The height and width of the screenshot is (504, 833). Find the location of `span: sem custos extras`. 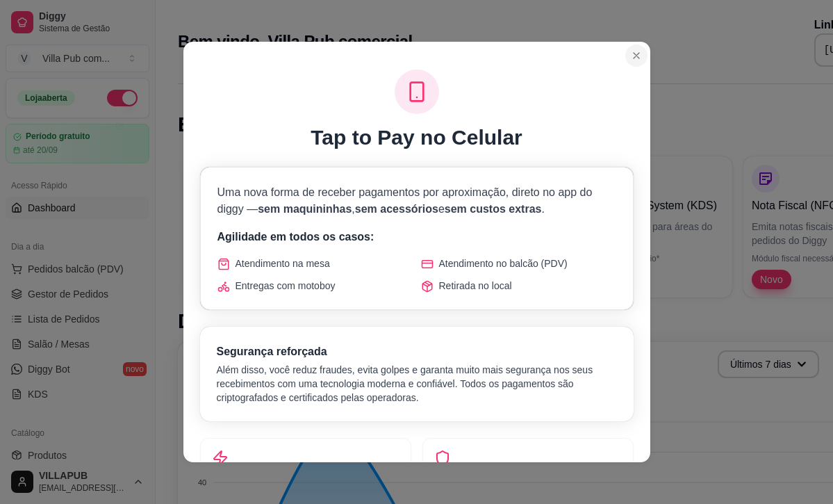

span: sem custos extras is located at coordinates (494, 208).